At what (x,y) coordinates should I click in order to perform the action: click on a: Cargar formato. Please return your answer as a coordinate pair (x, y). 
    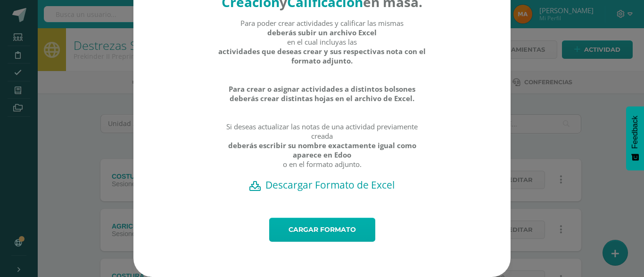
    Looking at the image, I should click on (322, 230).